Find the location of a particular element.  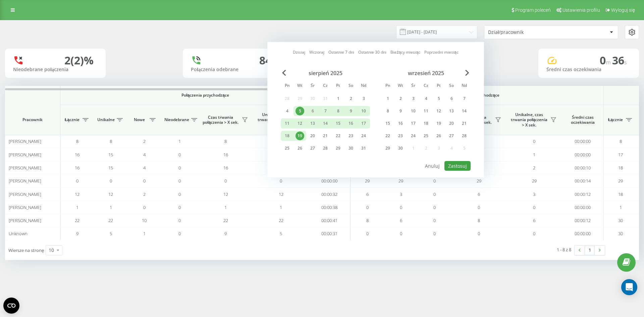

div: 1 is located at coordinates (338, 98).